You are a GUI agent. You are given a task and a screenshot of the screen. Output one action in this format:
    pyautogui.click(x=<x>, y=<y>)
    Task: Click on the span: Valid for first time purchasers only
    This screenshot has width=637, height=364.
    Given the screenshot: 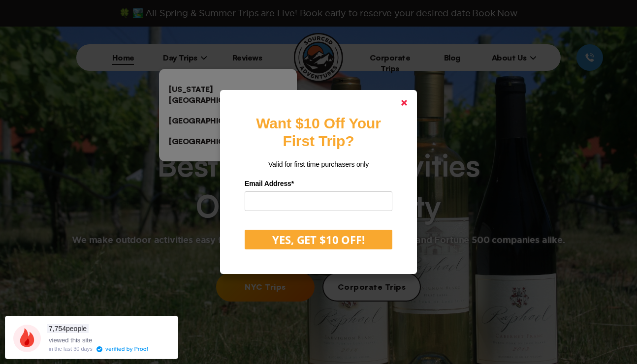 What is the action you would take?
    pyautogui.click(x=318, y=164)
    